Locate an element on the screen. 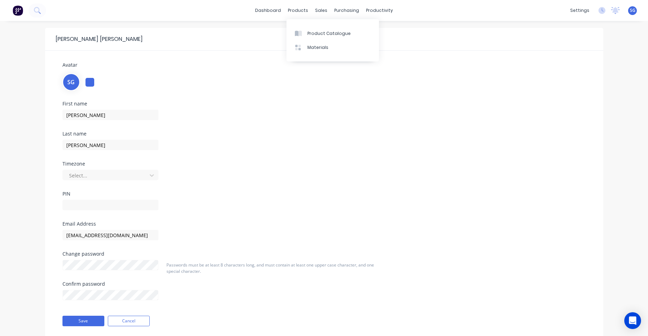 The width and height of the screenshot is (648, 336). div: products is located at coordinates (298, 10).